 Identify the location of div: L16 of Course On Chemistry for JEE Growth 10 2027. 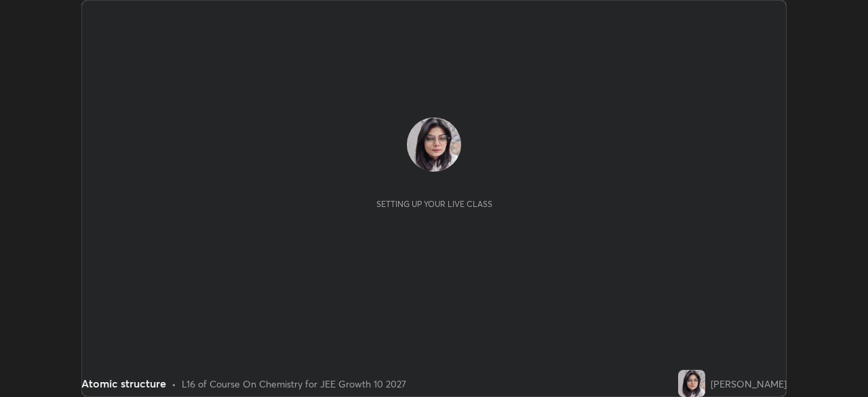
(294, 384).